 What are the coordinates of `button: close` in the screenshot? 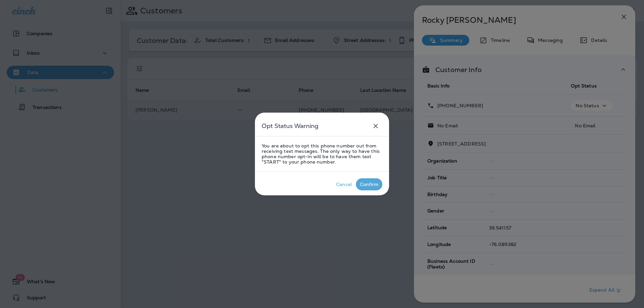 It's located at (375, 126).